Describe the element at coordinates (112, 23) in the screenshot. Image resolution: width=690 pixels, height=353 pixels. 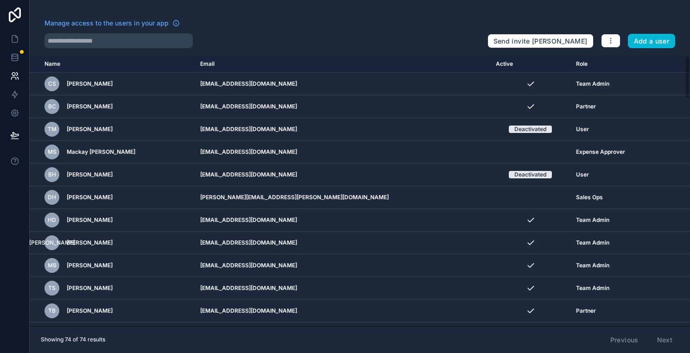
I see `a: Manage access to the users in your app` at that location.